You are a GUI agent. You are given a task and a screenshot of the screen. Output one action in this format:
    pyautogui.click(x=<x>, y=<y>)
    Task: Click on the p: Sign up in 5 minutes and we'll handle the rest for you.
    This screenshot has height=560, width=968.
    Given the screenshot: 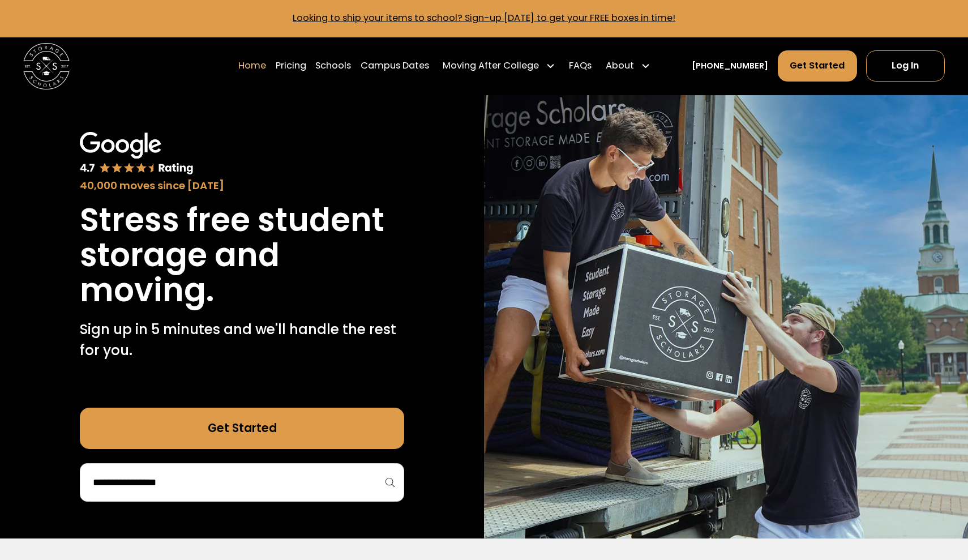 What is the action you would take?
    pyautogui.click(x=242, y=340)
    